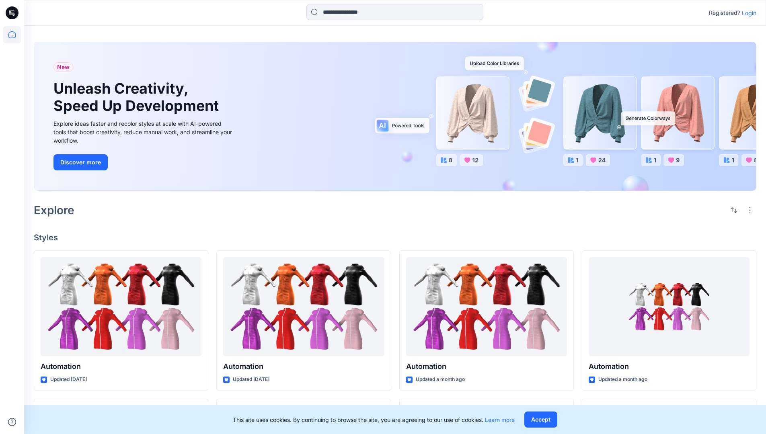  Describe the element at coordinates (373, 420) in the screenshot. I see `p: This site uses cookies. By continuing to browse the site, you are agreeing to our use of cookies.` at that location.